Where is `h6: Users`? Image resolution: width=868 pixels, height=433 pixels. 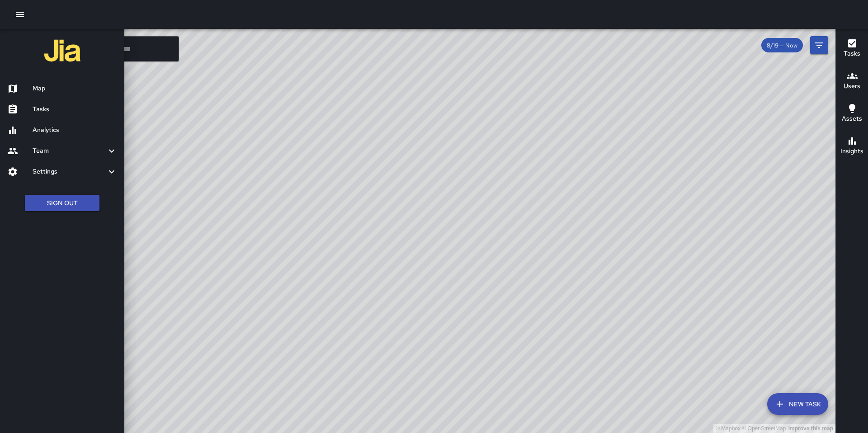 h6: Users is located at coordinates (852, 86).